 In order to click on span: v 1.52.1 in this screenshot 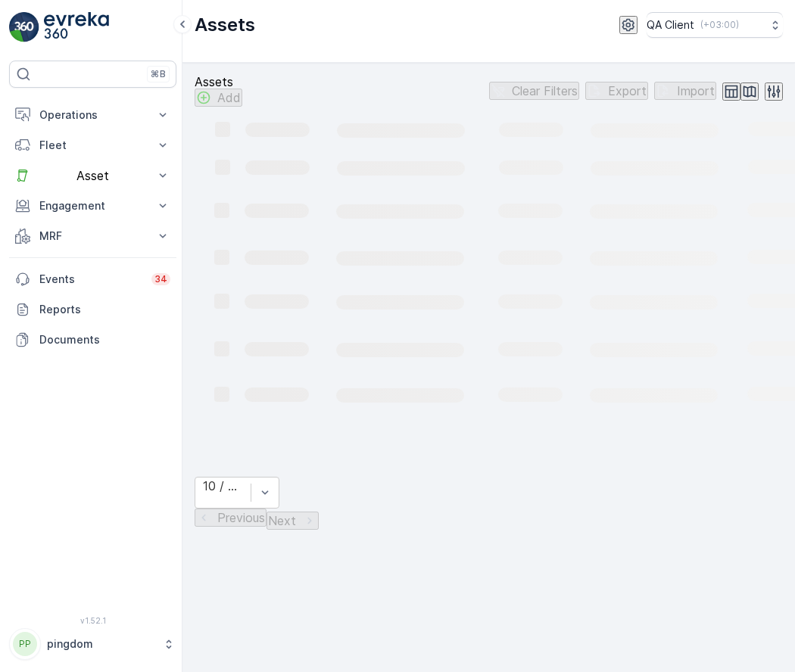, I will do `click(92, 620)`.